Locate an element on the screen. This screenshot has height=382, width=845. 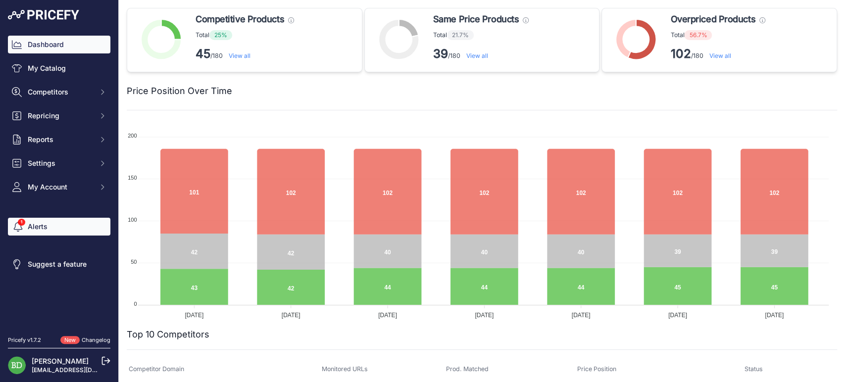
span: Competitive Products is located at coordinates (240, 19).